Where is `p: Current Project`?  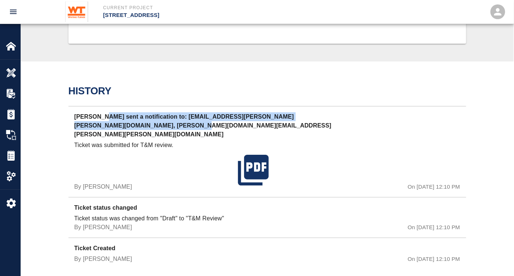 p: Current Project is located at coordinates (200, 8).